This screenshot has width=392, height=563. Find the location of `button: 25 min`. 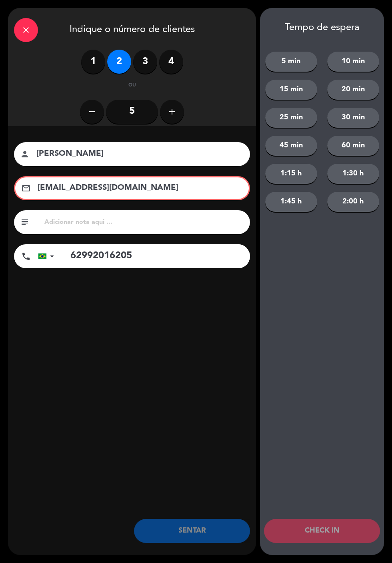

button: 25 min is located at coordinates (291, 118).